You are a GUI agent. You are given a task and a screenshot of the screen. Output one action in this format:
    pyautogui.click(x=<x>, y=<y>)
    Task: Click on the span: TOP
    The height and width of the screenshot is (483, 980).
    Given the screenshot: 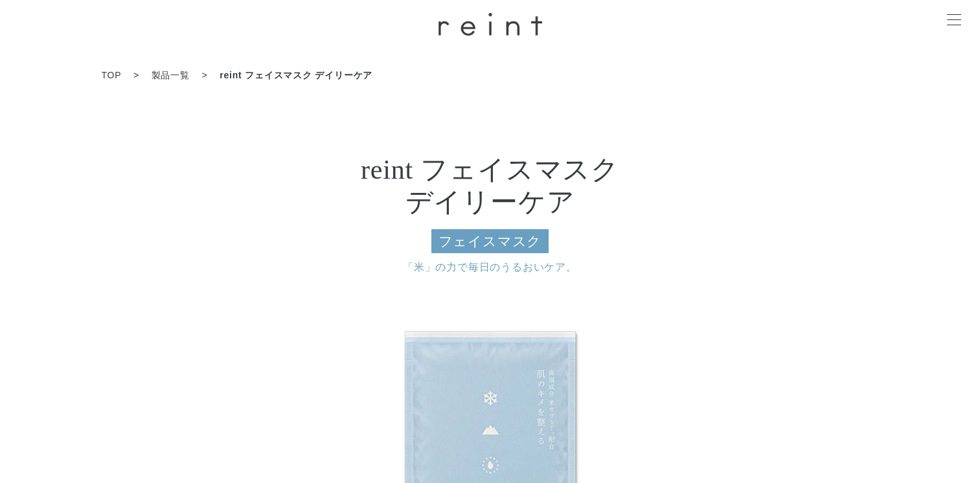 What is the action you would take?
    pyautogui.click(x=111, y=75)
    